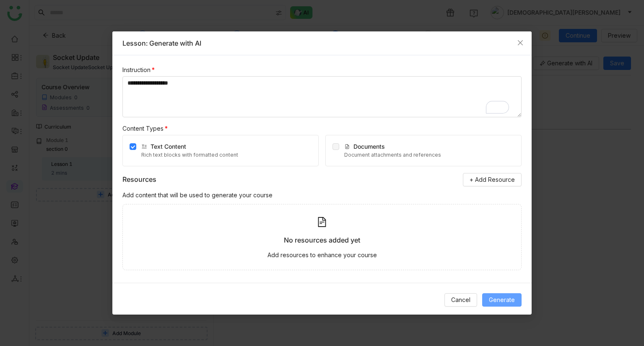 The image size is (644, 346). What do you see at coordinates (322, 129) in the screenshot?
I see `div: Content Types` at bounding box center [322, 129].